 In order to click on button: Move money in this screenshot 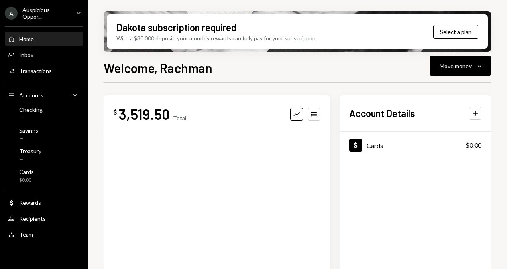, I will do `click(461, 66)`.